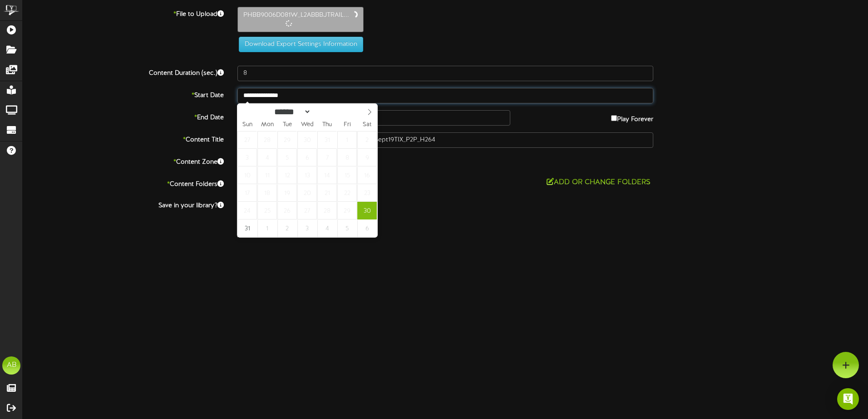 The height and width of the screenshot is (419, 868). Describe the element at coordinates (307, 125) in the screenshot. I see `span: Wed` at that location.